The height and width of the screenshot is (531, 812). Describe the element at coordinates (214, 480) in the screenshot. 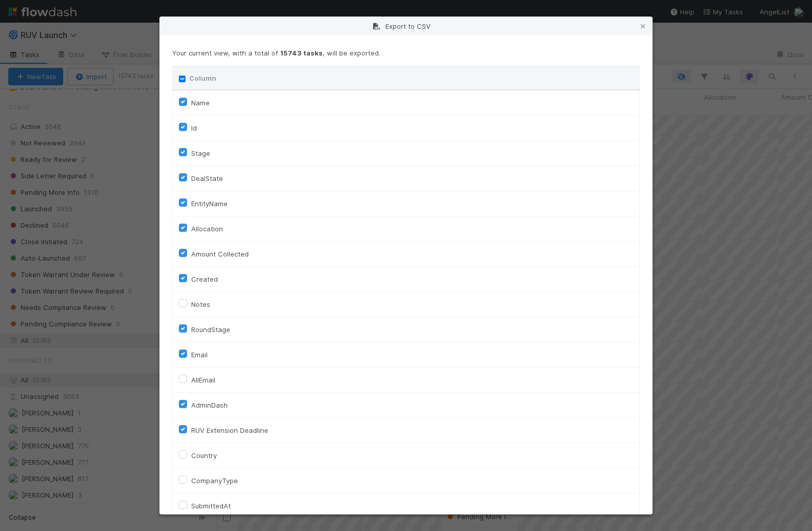

I see `label: CompanyType` at that location.